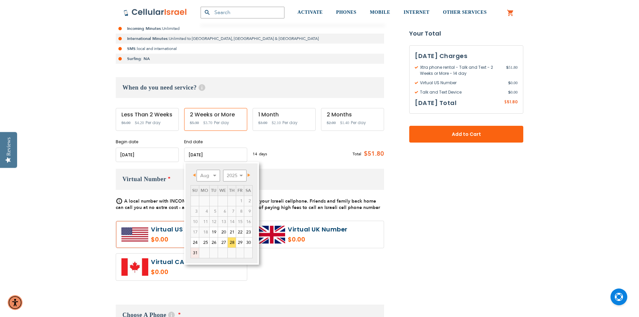  What do you see at coordinates (380, 12) in the screenshot?
I see `span: MOBILE` at bounding box center [380, 12].